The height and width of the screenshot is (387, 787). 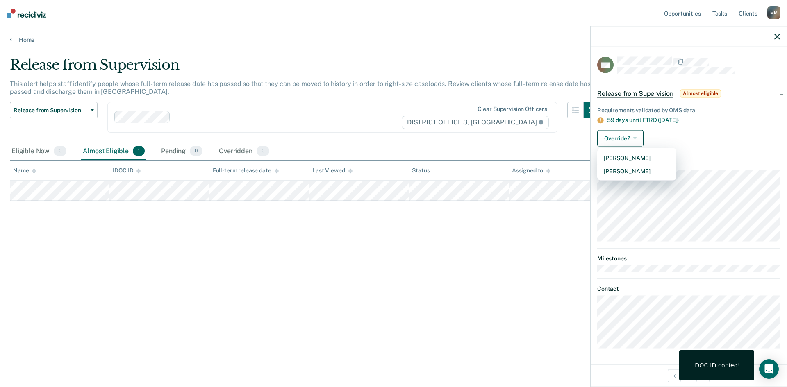 I want to click on div: Overridden, so click(x=244, y=152).